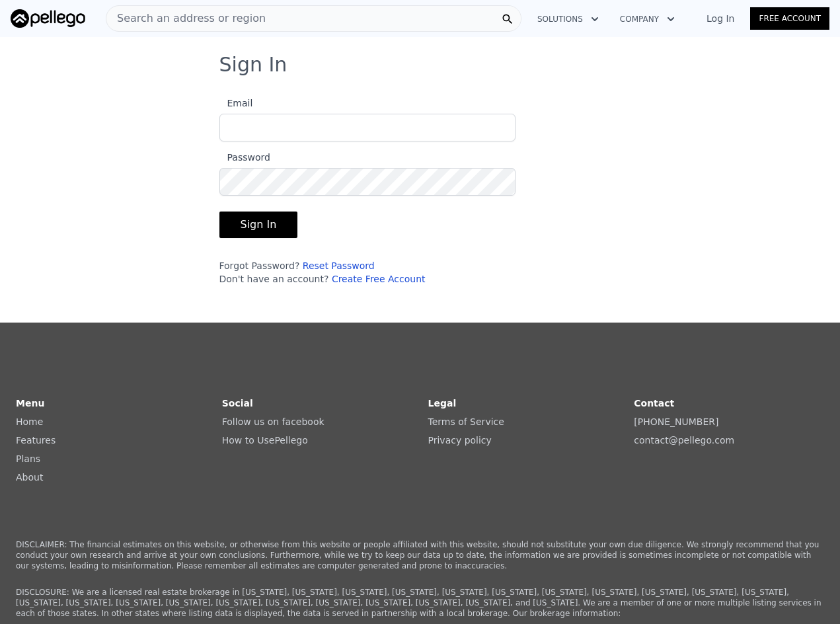 This screenshot has height=624, width=840. I want to click on a: contact@pellego.com, so click(684, 440).